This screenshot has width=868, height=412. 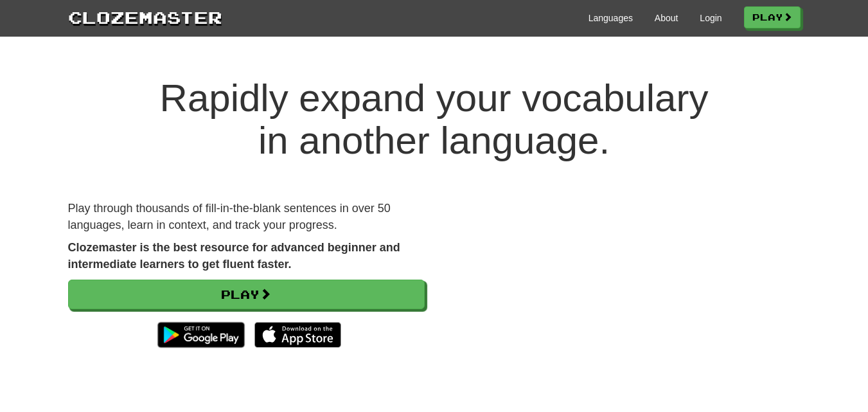 I want to click on a: About, so click(x=667, y=18).